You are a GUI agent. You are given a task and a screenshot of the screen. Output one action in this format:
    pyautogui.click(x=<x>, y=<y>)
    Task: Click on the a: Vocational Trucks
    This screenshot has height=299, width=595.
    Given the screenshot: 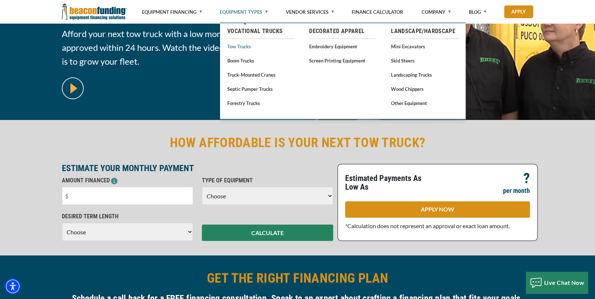 What is the action you would take?
    pyautogui.click(x=261, y=31)
    